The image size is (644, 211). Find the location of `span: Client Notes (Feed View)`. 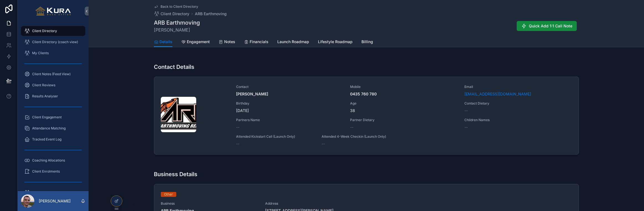

span: Client Notes (Feed View) is located at coordinates (51, 74).